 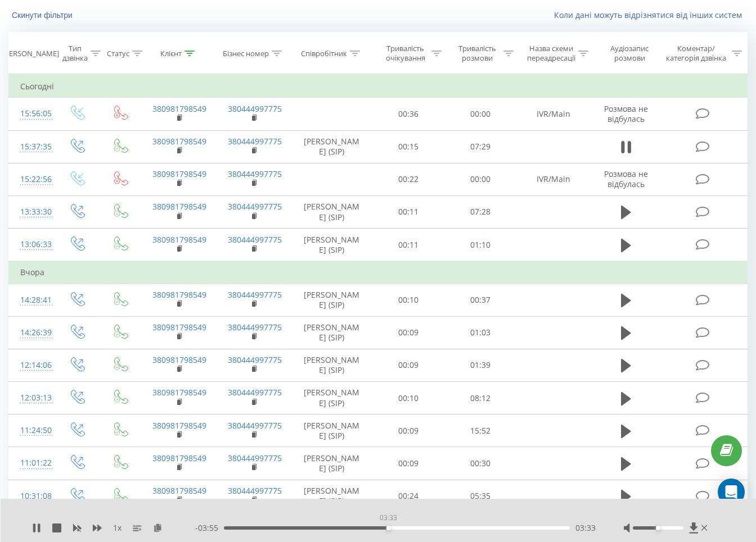 I want to click on span: 03:33, so click(x=586, y=528).